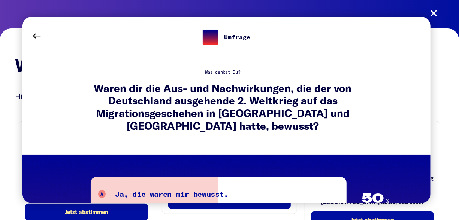 The image size is (459, 220). I want to click on span: 50, so click(374, 198).